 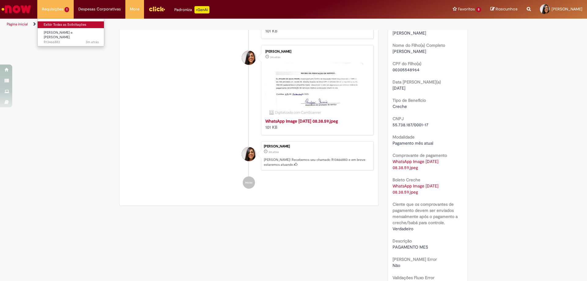 What do you see at coordinates (402, 241) in the screenshot?
I see `b: Descrição` at bounding box center [402, 241].